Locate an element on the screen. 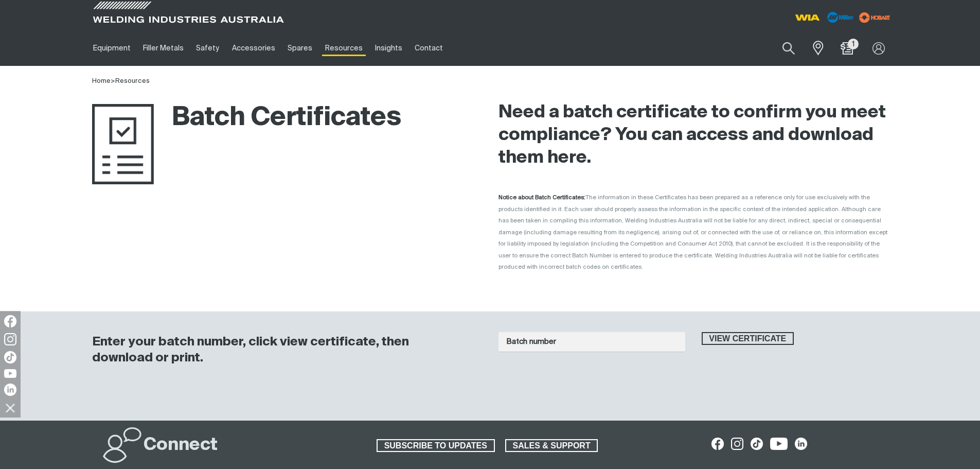 This screenshot has height=469, width=980. span: SALES & SUPPORT is located at coordinates (552, 446).